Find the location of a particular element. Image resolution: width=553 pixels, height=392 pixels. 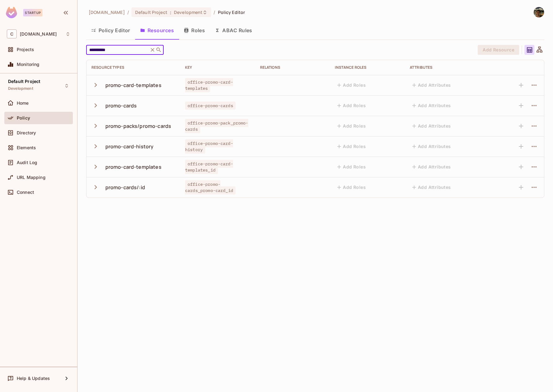

div: Attributes is located at coordinates (448, 67).